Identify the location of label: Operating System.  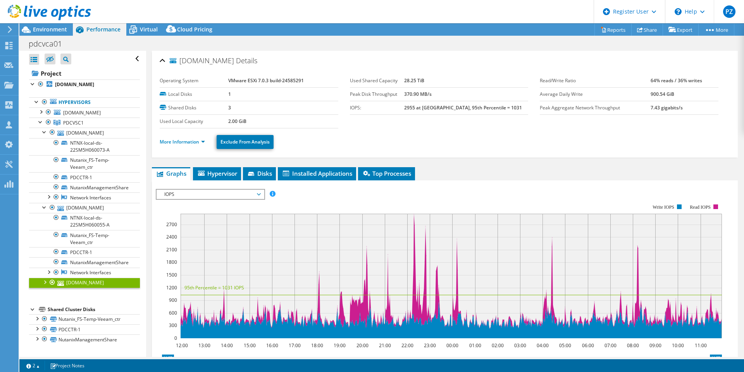
(194, 81).